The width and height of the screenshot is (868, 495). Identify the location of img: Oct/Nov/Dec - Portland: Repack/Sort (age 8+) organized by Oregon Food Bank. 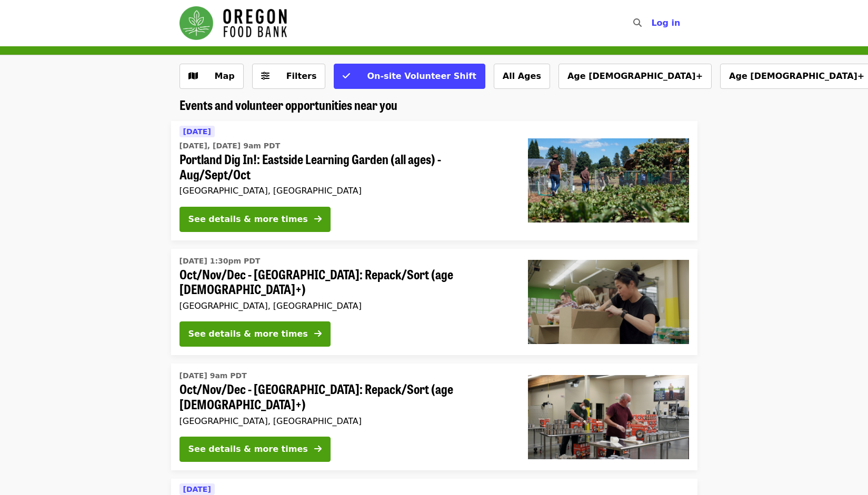
(609, 302).